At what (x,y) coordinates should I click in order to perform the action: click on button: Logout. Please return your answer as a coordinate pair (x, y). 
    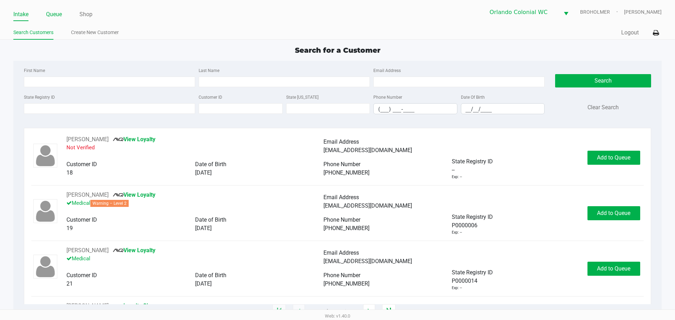
    Looking at the image, I should click on (630, 33).